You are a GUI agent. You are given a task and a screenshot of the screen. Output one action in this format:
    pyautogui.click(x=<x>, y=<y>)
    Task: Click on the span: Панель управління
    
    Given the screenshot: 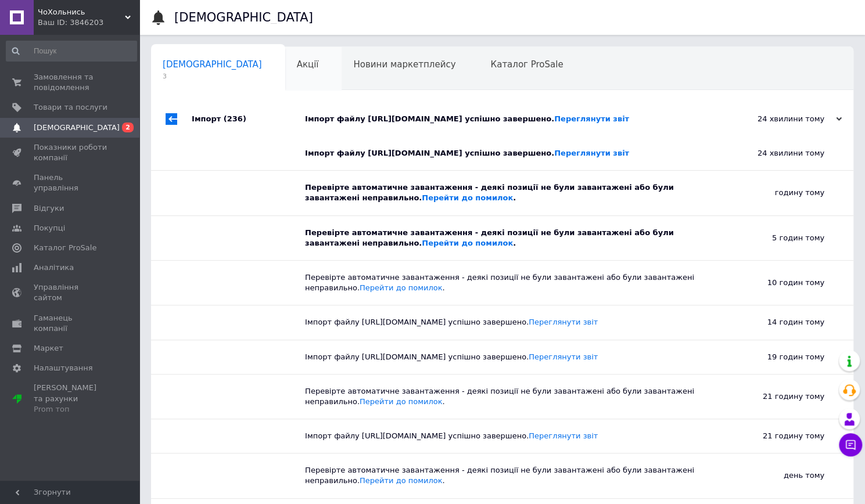 What is the action you would take?
    pyautogui.click(x=70, y=183)
    